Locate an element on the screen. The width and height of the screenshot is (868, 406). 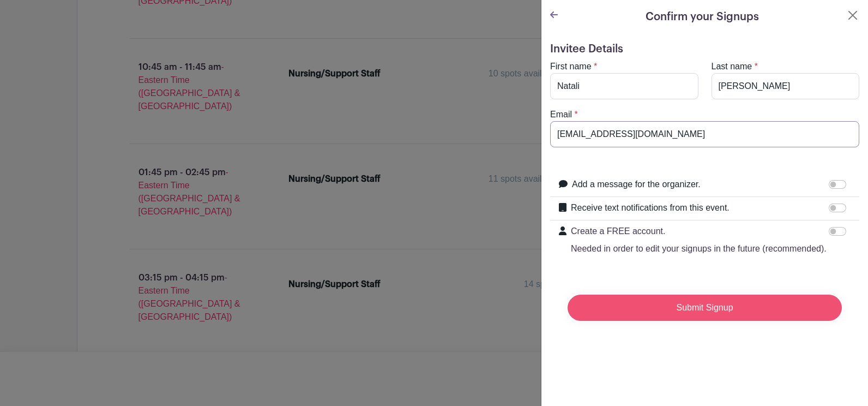
label: Receive text notifications from this event. is located at coordinates (650, 208).